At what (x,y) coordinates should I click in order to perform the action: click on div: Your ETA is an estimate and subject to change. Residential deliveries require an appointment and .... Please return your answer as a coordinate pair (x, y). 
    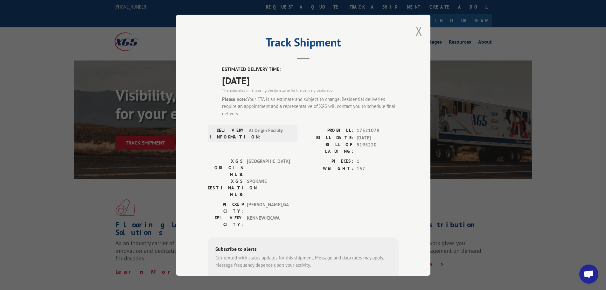
    Looking at the image, I should click on (310, 106).